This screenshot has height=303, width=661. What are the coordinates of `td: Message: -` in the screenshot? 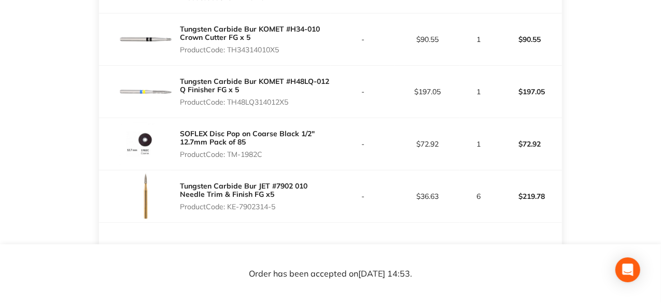 It's located at (215, 239).